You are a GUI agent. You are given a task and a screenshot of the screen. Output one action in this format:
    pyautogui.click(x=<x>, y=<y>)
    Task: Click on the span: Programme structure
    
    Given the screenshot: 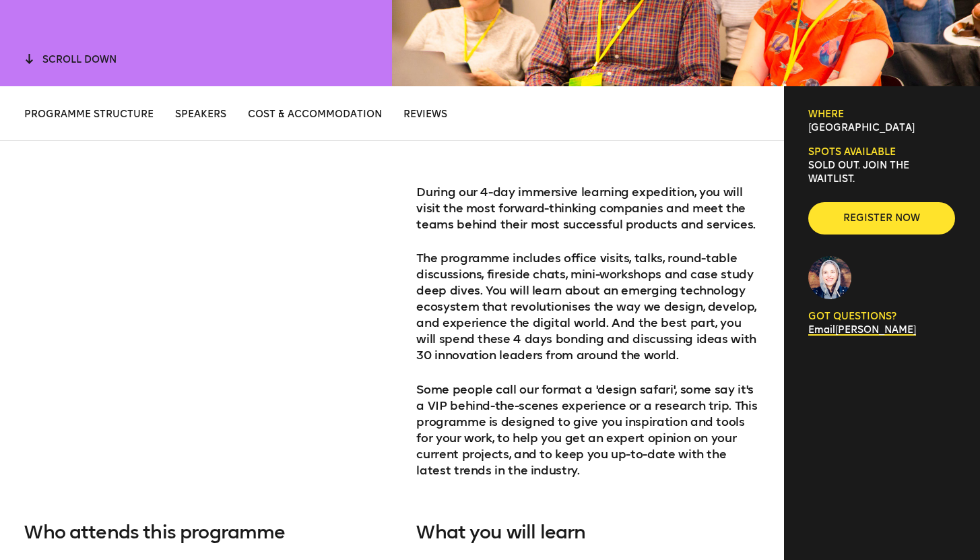 What is the action you would take?
    pyautogui.click(x=89, y=114)
    